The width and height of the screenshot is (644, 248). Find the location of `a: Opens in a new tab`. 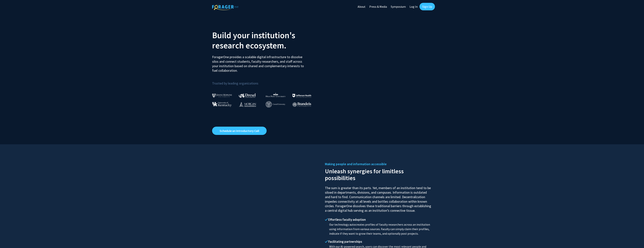

a: Opens in a new tab is located at coordinates (239, 131).